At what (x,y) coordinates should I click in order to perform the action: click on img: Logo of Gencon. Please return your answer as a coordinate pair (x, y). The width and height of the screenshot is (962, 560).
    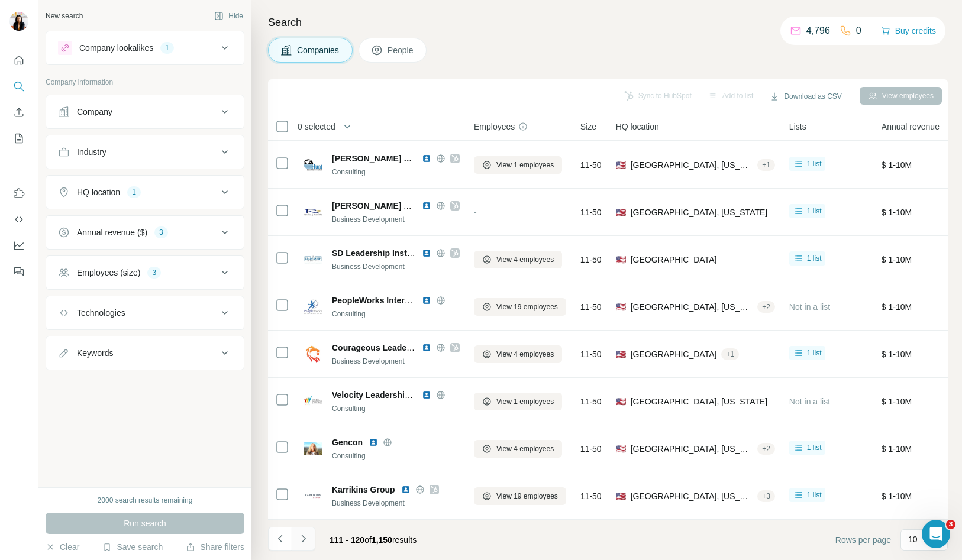
    Looking at the image, I should click on (313, 448).